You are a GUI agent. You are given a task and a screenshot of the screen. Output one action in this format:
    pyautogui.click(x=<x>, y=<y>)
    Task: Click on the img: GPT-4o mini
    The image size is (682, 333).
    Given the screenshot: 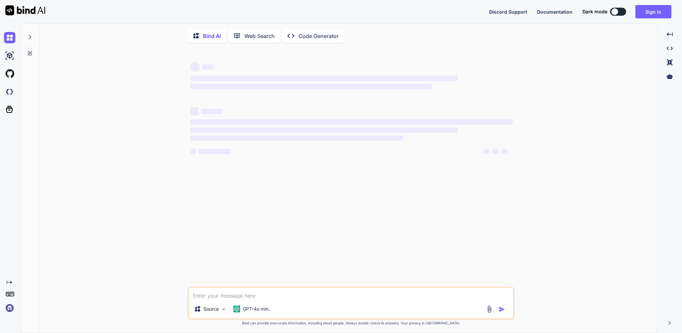 What is the action you would take?
    pyautogui.click(x=237, y=309)
    